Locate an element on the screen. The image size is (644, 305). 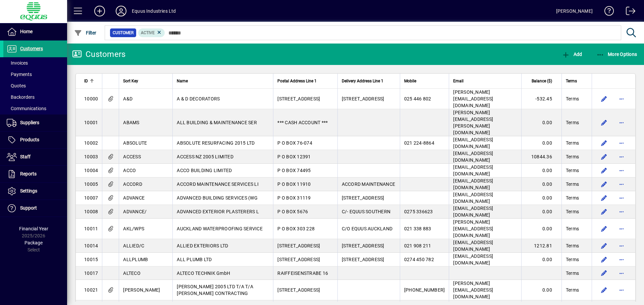
span: A & D DECORATORS is located at coordinates (198, 99).